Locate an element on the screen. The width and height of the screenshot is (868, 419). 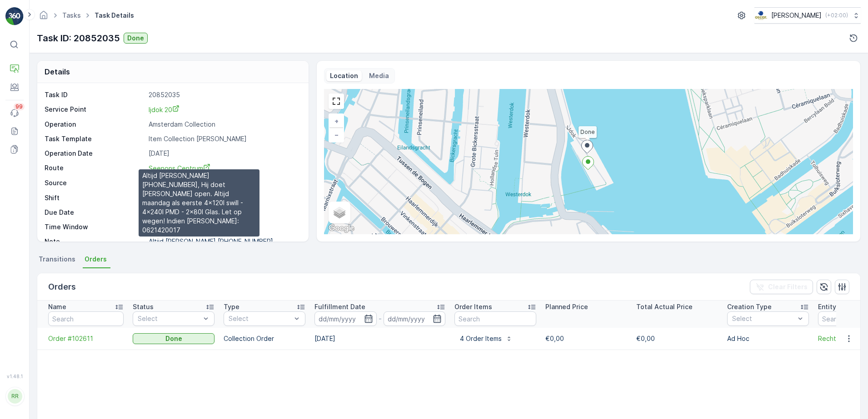
p: Media is located at coordinates (379, 76).